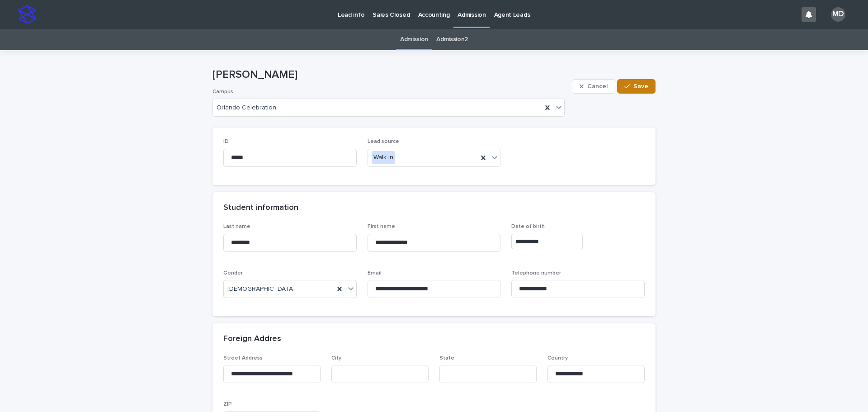  What do you see at coordinates (228, 404) in the screenshot?
I see `span: ZIP` at bounding box center [228, 404].